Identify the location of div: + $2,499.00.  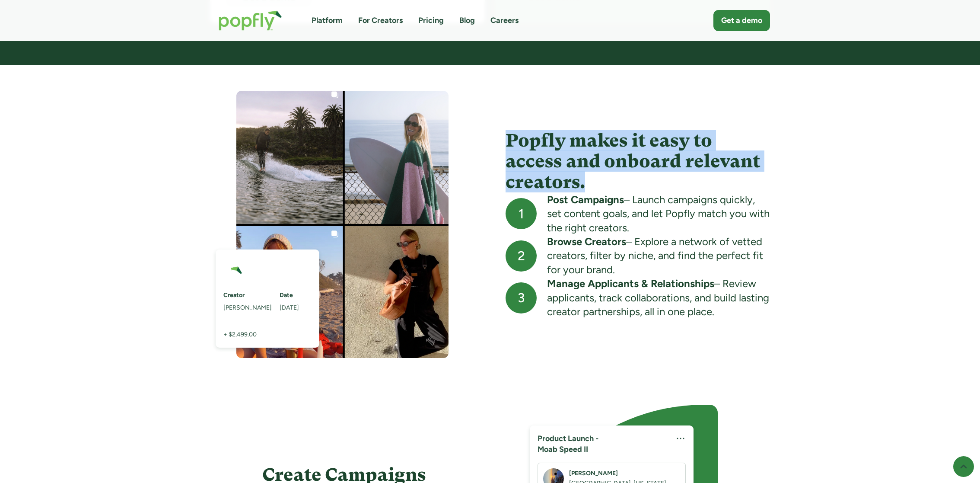
(244, 334).